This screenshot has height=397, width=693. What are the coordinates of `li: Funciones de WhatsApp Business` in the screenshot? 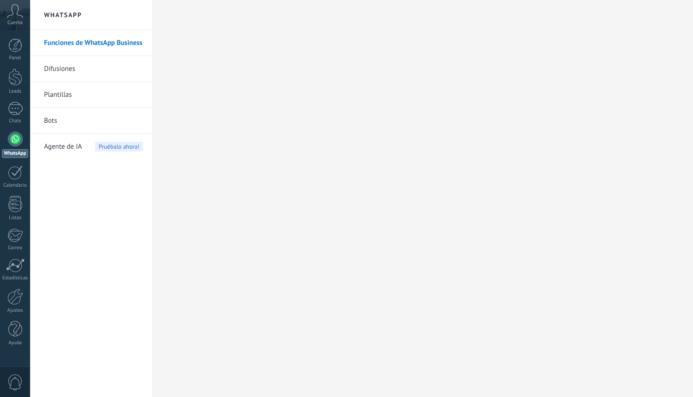 It's located at (91, 43).